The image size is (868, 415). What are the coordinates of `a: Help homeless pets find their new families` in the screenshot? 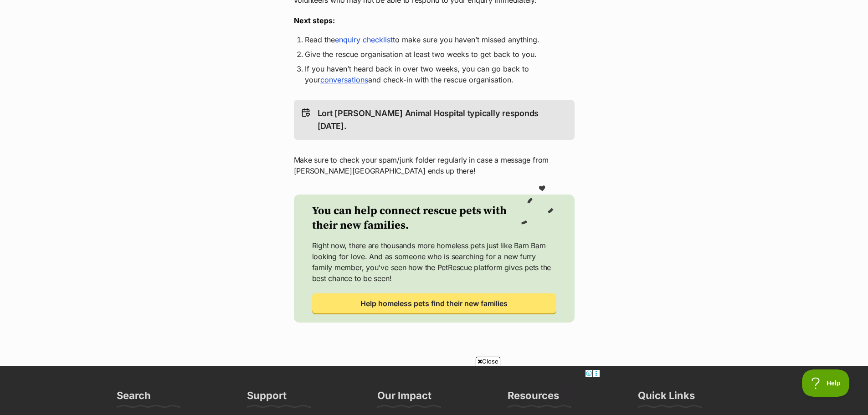 It's located at (434, 303).